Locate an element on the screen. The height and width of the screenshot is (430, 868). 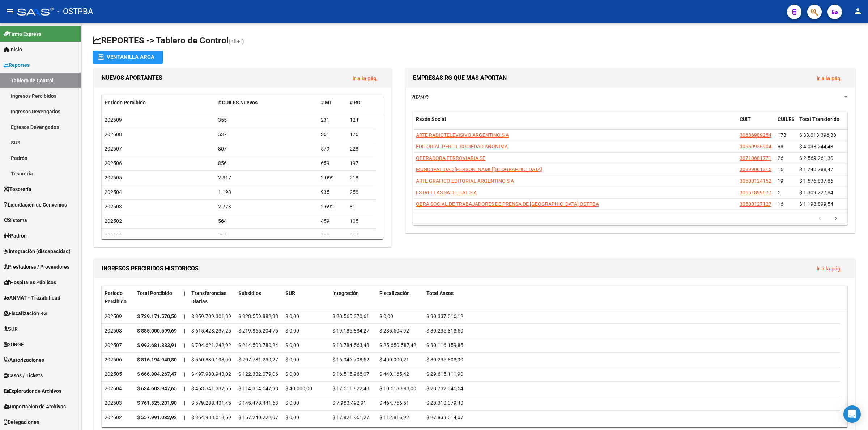
span: $ 30.235.818,50 is located at coordinates (445, 332).